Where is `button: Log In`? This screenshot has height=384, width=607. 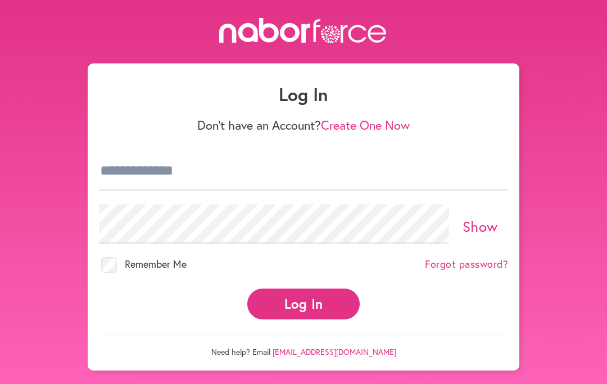 button: Log In is located at coordinates (303, 304).